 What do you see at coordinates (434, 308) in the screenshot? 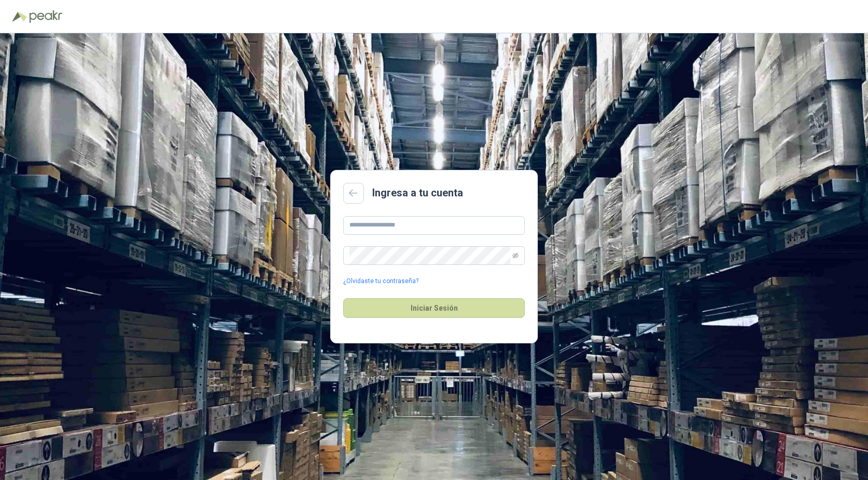
I see `button: Iniciar Sesión` at bounding box center [434, 308].